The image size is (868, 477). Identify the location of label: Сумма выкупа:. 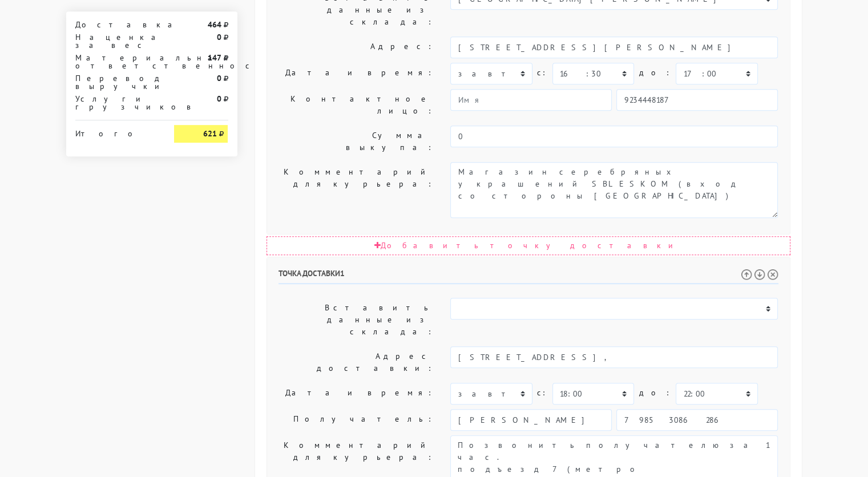
(356, 141).